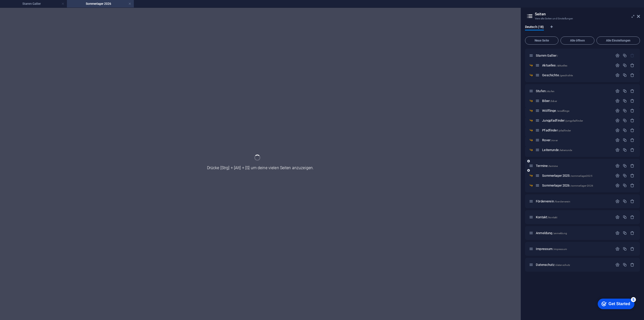 This screenshot has height=320, width=644. What do you see at coordinates (562, 201) in the screenshot?
I see `span: /foerderverein` at bounding box center [562, 201].